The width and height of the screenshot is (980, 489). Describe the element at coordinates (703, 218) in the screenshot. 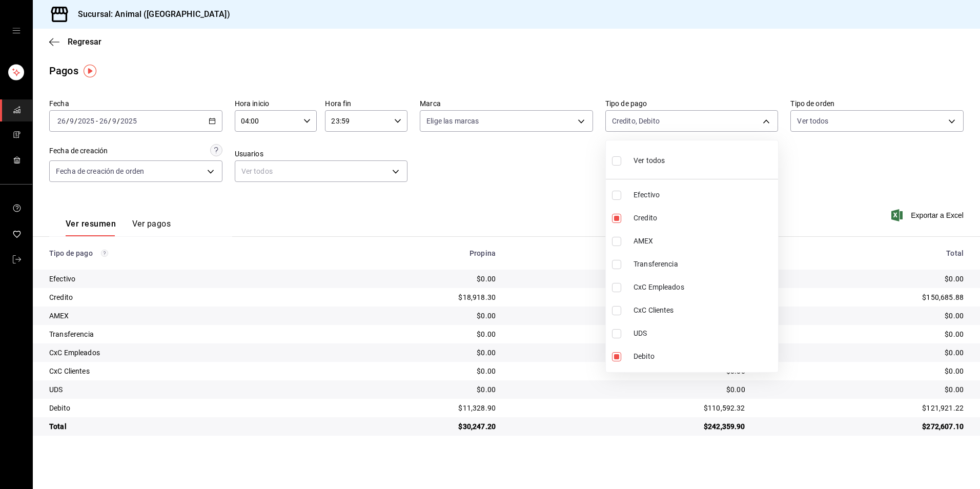

I see `span: Credito` at that location.